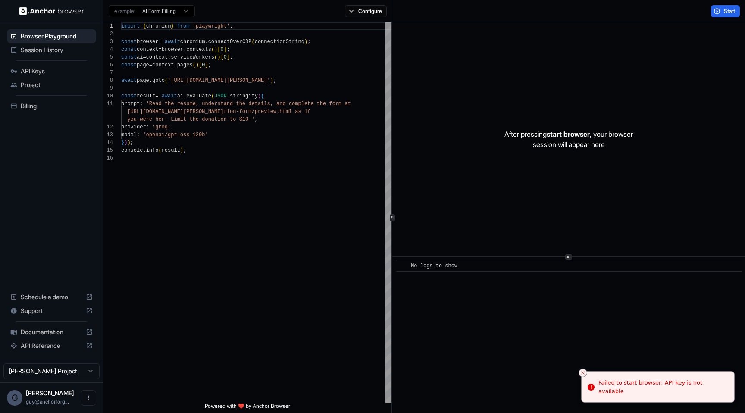 The height and width of the screenshot is (413, 745). What do you see at coordinates (56, 36) in the screenshot?
I see `span: Browser Playground` at bounding box center [56, 36].